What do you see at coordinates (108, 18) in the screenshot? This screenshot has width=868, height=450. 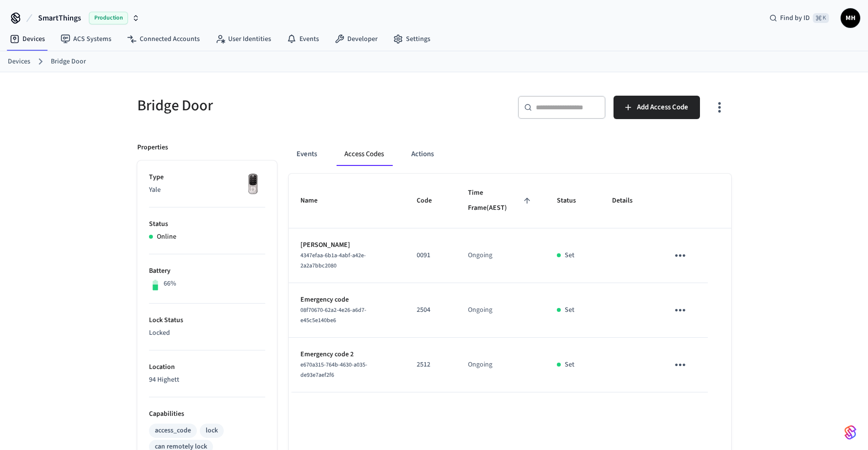 I see `span: Production` at bounding box center [108, 18].